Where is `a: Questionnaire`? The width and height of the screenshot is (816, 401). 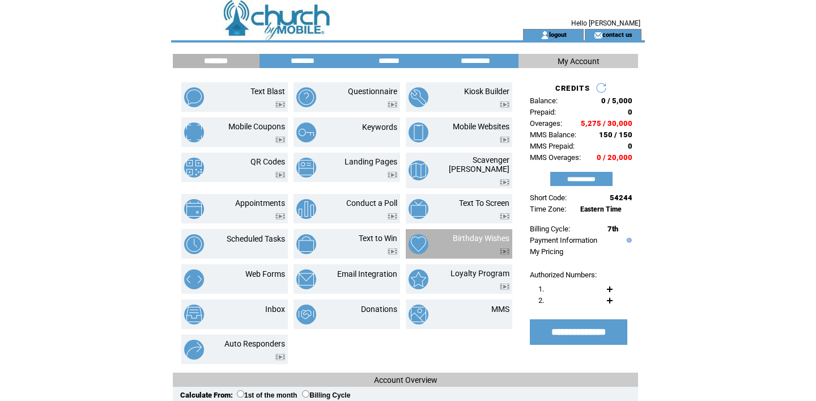
a: Questionnaire is located at coordinates (372, 91).